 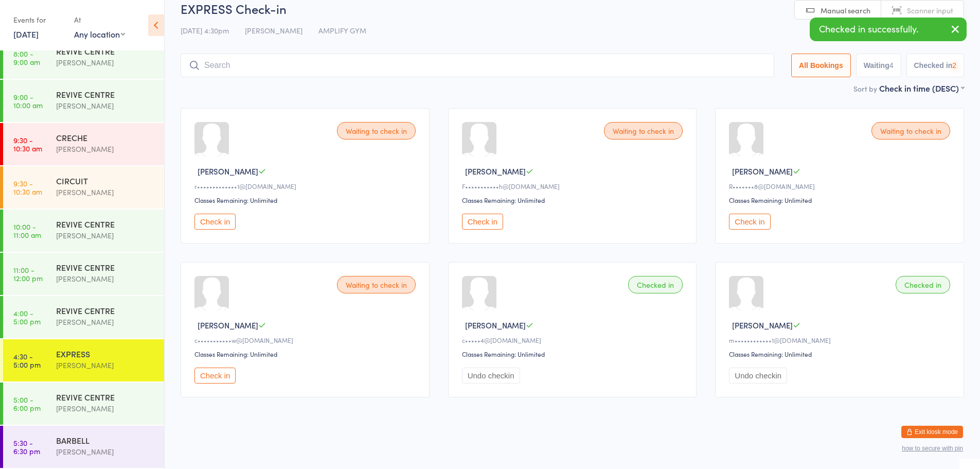 What do you see at coordinates (845, 11) in the screenshot?
I see `span: Manual search` at bounding box center [845, 11].